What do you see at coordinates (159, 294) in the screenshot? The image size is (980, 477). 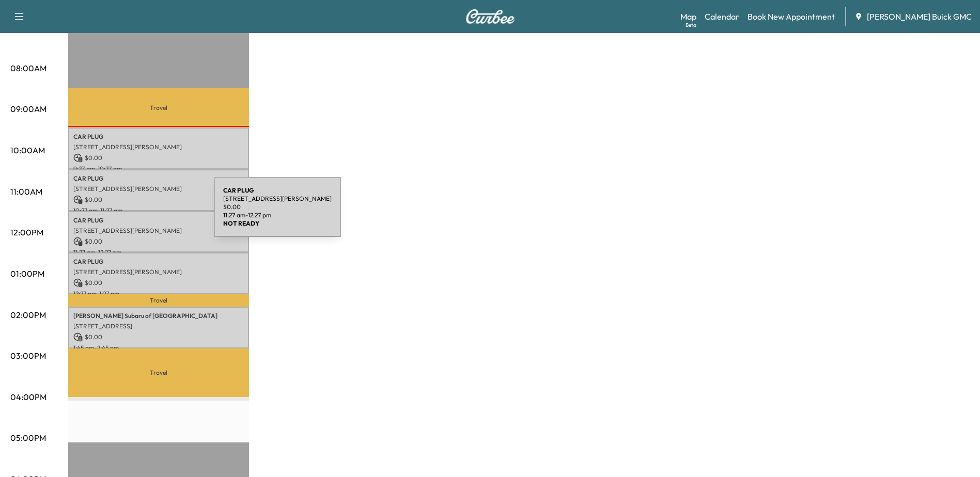 I see `p: 12:27 pm - 1:27 pm` at bounding box center [159, 294].